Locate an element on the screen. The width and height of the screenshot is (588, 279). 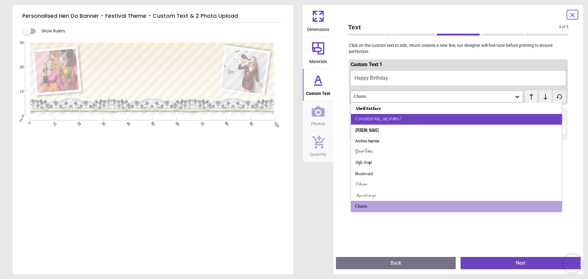
div: Style Script is located at coordinates (363, 163).